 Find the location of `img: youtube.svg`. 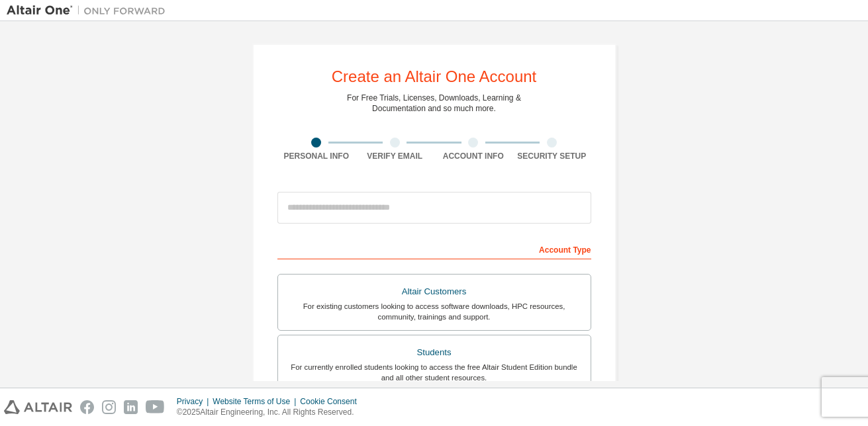

img: youtube.svg is located at coordinates (155, 407).